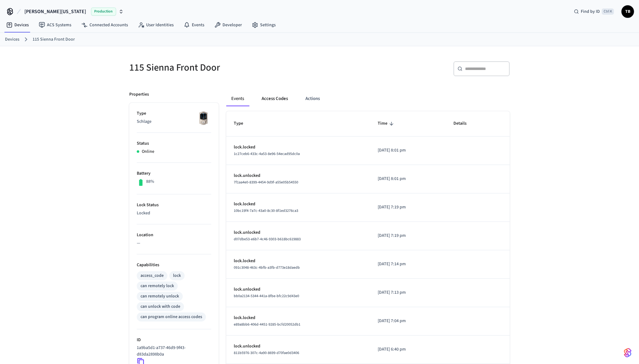  I want to click on button: Events, so click(238, 99).